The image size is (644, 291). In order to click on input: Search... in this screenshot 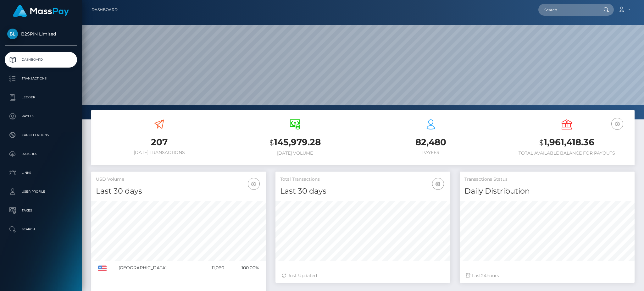, I will do `click(567, 10)`.